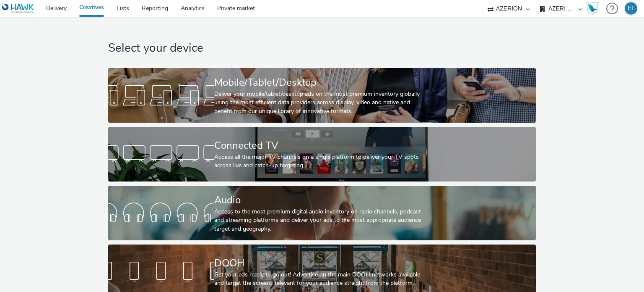  Describe the element at coordinates (320, 263) in the screenshot. I see `div: DOOH` at that location.